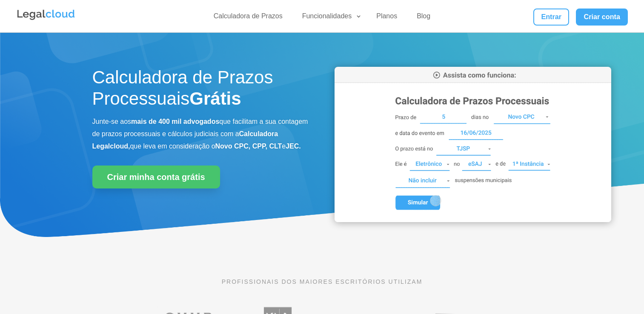 The width and height of the screenshot is (644, 314). What do you see at coordinates (473, 220) in the screenshot?
I see `a: Calculadora de Prazos Processuais da Legalcloud` at bounding box center [473, 220].